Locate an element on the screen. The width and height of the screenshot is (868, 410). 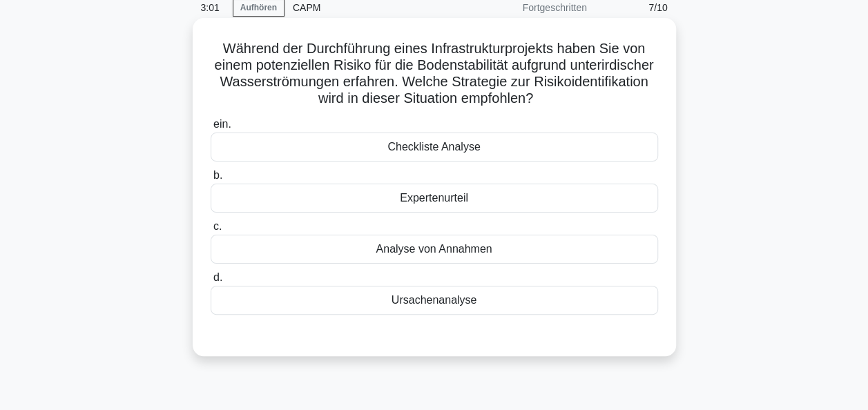
span: c. is located at coordinates (217, 226).